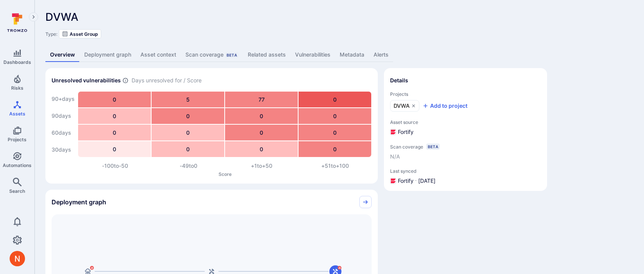  I want to click on span: Dashboards, so click(17, 62).